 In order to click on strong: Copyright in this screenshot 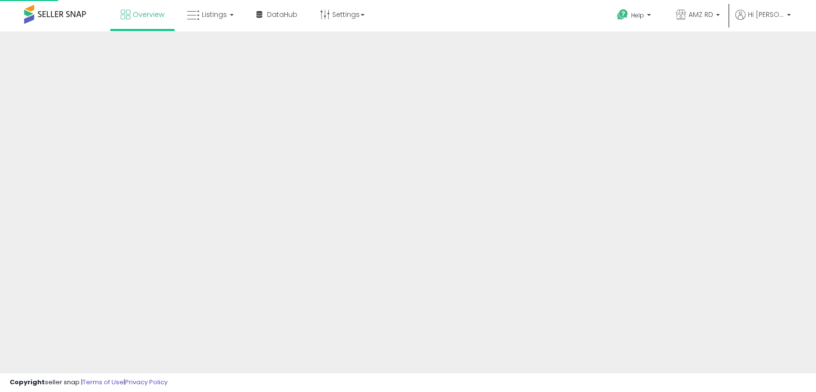, I will do `click(27, 381)`.